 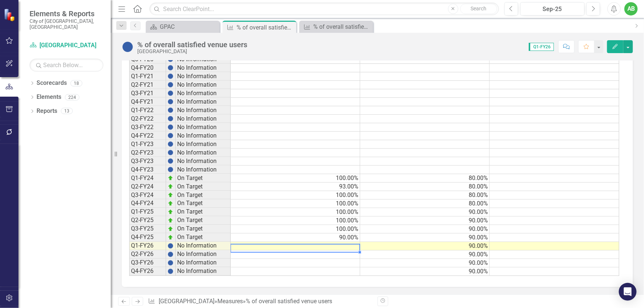 I want to click on img: ClearPoint Strategy, so click(x=10, y=14).